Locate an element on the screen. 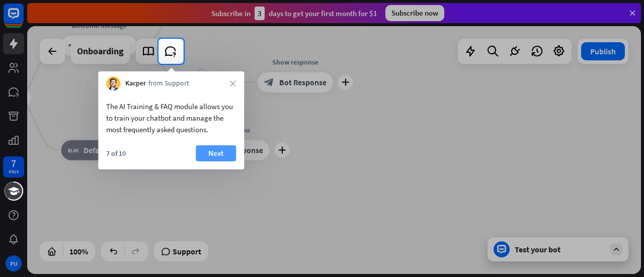 This screenshot has width=644, height=277. span: from Support is located at coordinates (168, 83).